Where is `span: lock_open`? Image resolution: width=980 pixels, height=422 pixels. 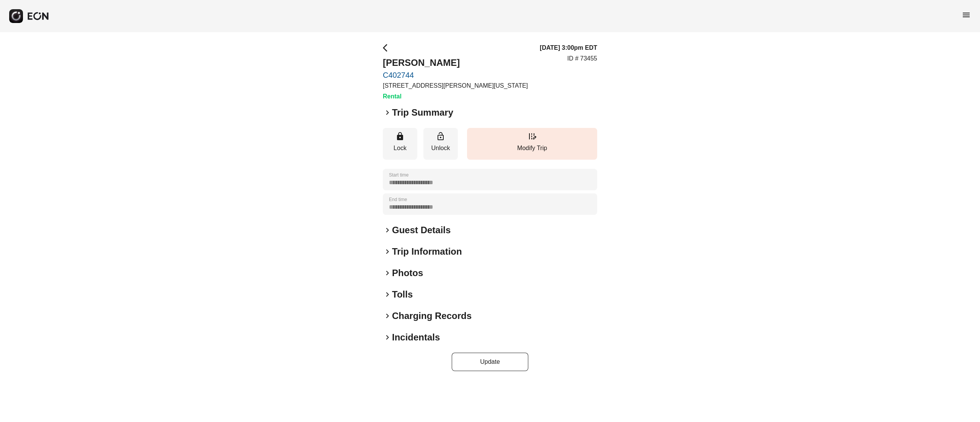
span: lock_open is located at coordinates (441, 136).